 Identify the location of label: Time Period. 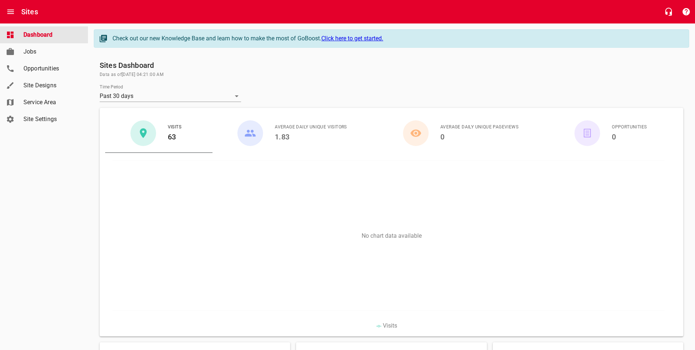
(111, 87).